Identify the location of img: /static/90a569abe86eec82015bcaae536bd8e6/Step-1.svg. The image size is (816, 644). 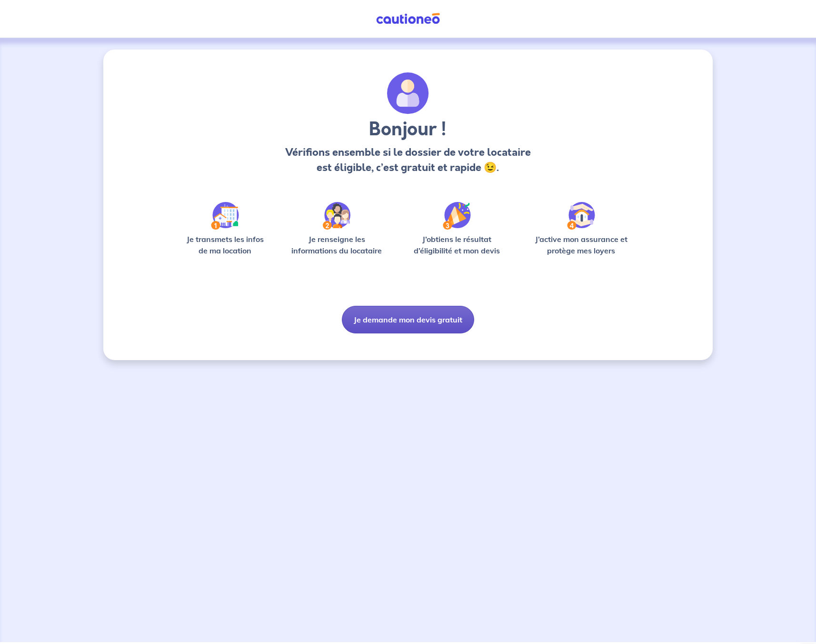
(225, 216).